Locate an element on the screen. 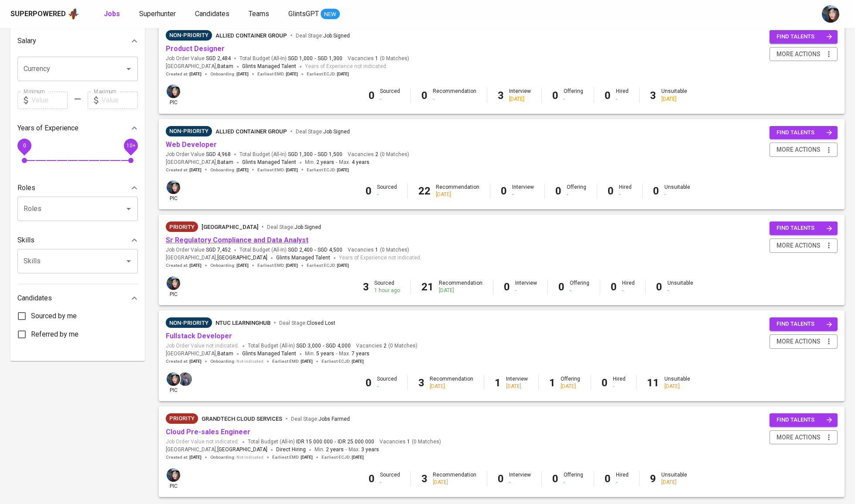 The height and width of the screenshot is (504, 855). span: SGD 1,000 is located at coordinates (300, 58).